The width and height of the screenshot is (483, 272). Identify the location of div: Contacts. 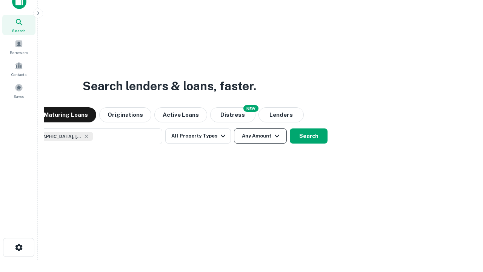
(19, 69).